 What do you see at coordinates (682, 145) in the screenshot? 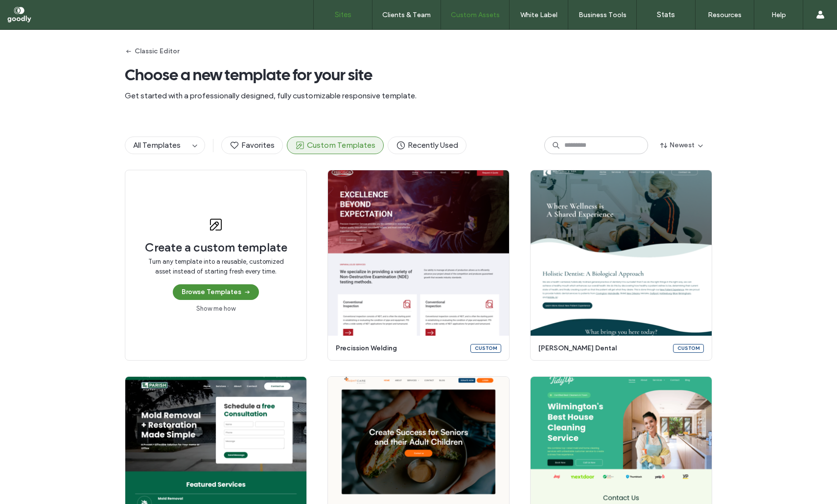
I see `button: Newest` at bounding box center [682, 145].